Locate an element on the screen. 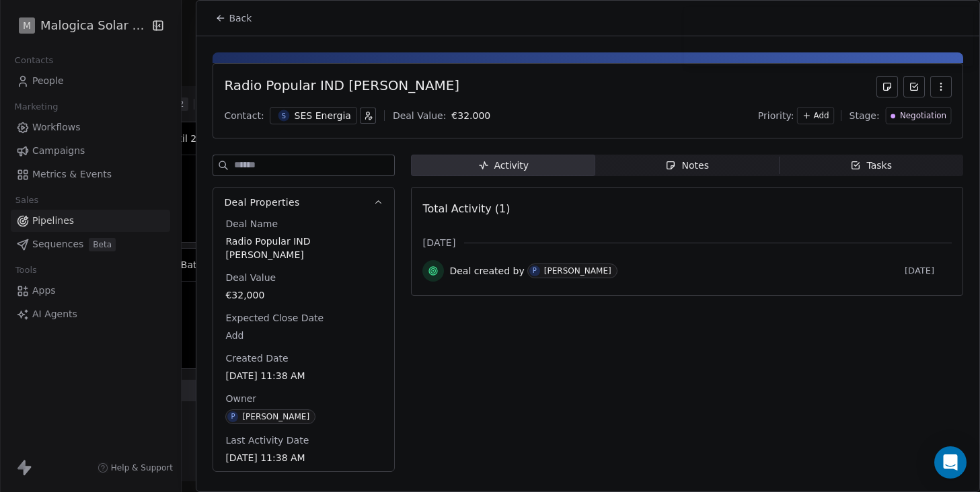 This screenshot has height=492, width=980. span: Last Activity Date is located at coordinates (267, 440).